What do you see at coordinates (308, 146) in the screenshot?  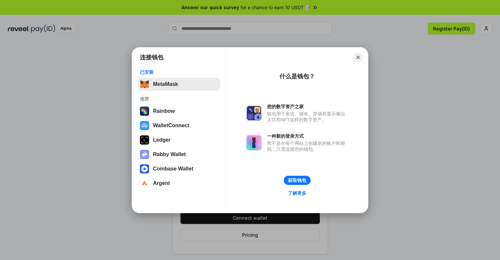 I see `div: 而不是在每个网站上创建新的账户和密码，只需连接您的钱包。` at bounding box center [308, 146].